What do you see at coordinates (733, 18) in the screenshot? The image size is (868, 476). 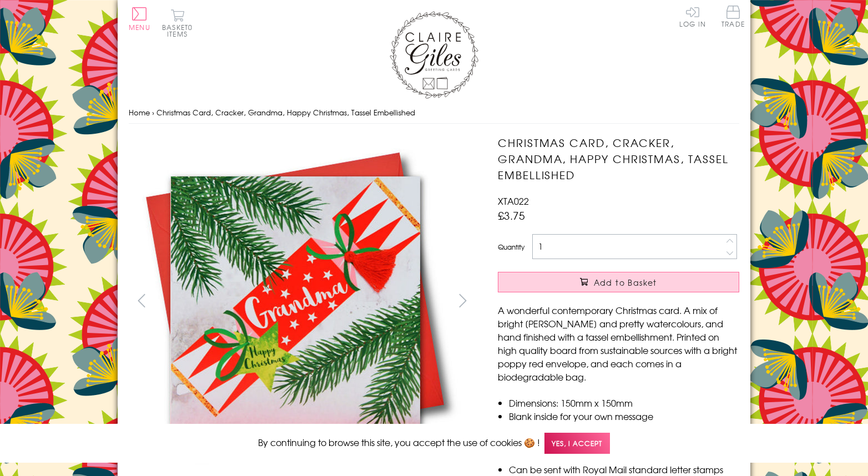 I see `a: Trade` at bounding box center [733, 18].